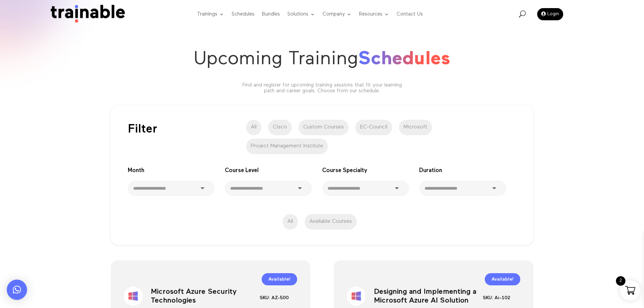 The image size is (644, 308). What do you see at coordinates (415, 128) in the screenshot?
I see `label: Microsoft` at bounding box center [415, 128].